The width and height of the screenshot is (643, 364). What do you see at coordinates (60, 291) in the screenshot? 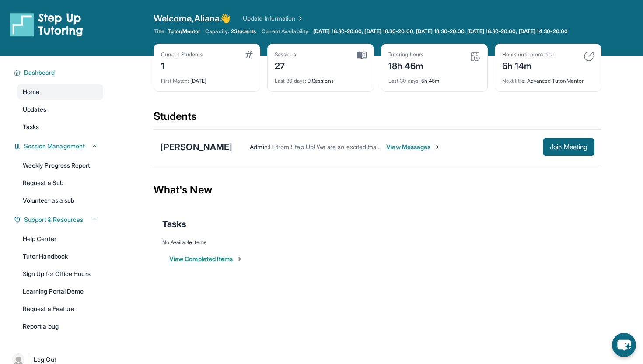
I see `a: Learning Portal Demo` at bounding box center [60, 291].